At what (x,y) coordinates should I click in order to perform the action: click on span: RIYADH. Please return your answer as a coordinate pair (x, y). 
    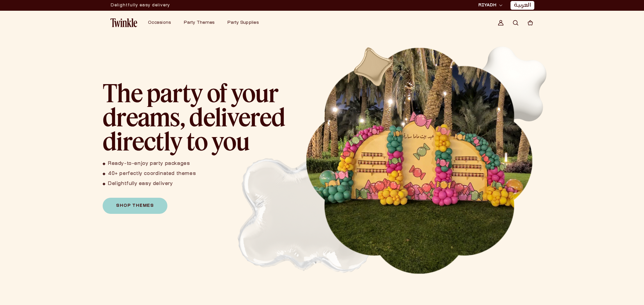
    Looking at the image, I should click on (487, 6).